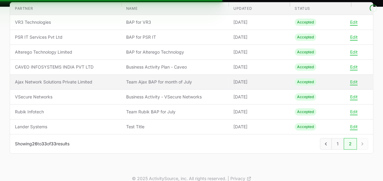  I want to click on span: BAP for VR3, so click(175, 22).